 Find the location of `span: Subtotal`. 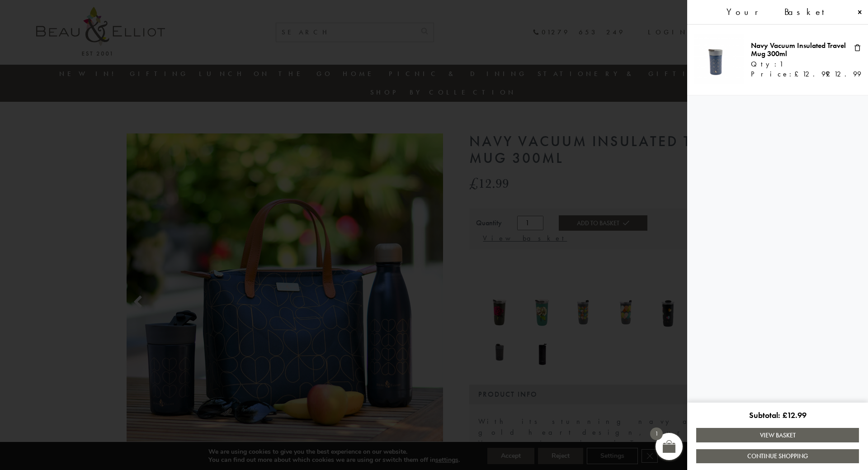

span: Subtotal is located at coordinates (766, 415).